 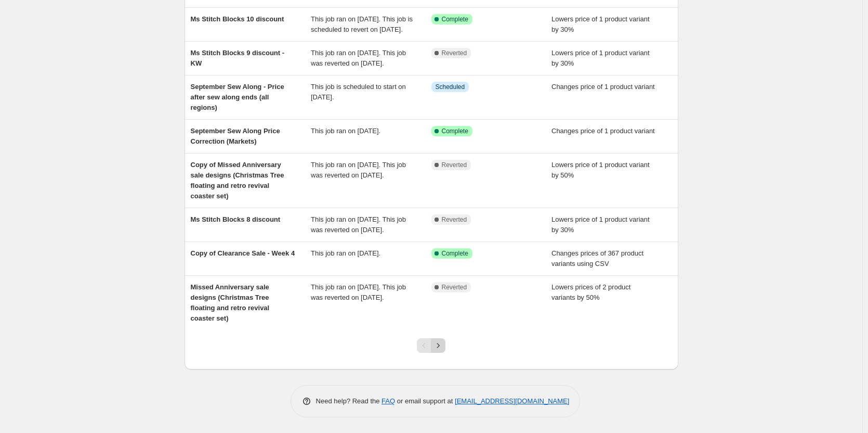 What do you see at coordinates (236, 219) in the screenshot?
I see `span: Ms Stitch Blocks 8 discount` at bounding box center [236, 219].